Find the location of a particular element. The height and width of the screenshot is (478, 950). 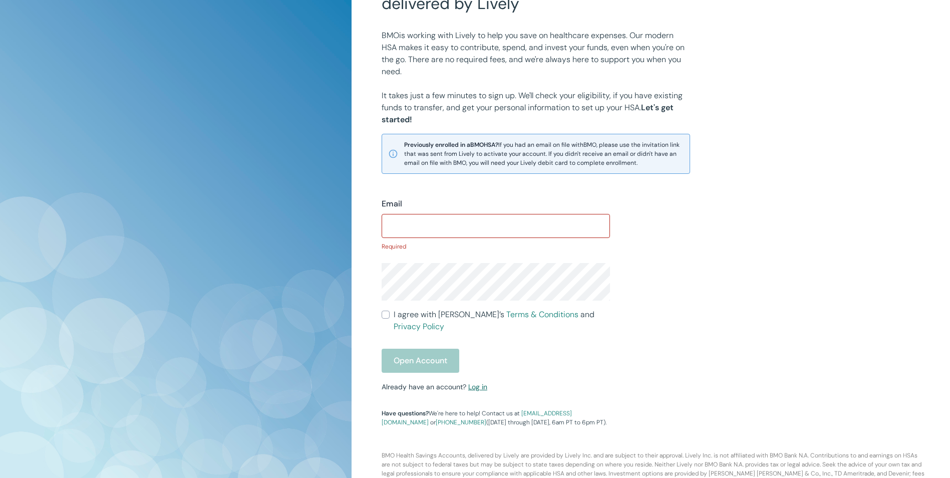

a: Terms & Conditions is located at coordinates (542, 314).